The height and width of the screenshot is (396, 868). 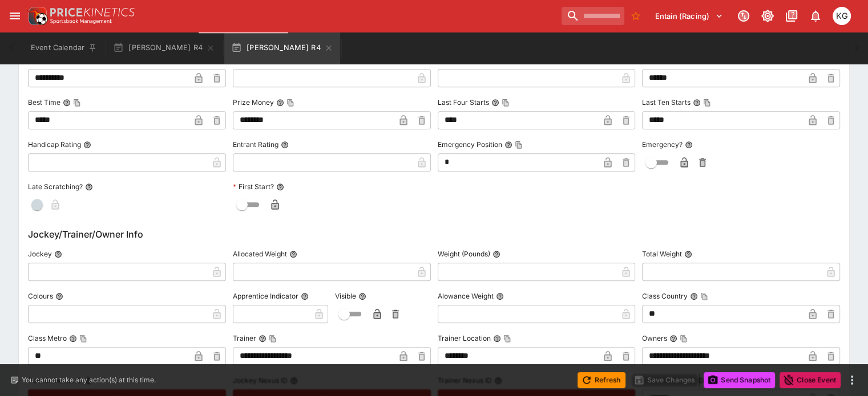 I want to click on p: Last Ten Starts, so click(x=666, y=102).